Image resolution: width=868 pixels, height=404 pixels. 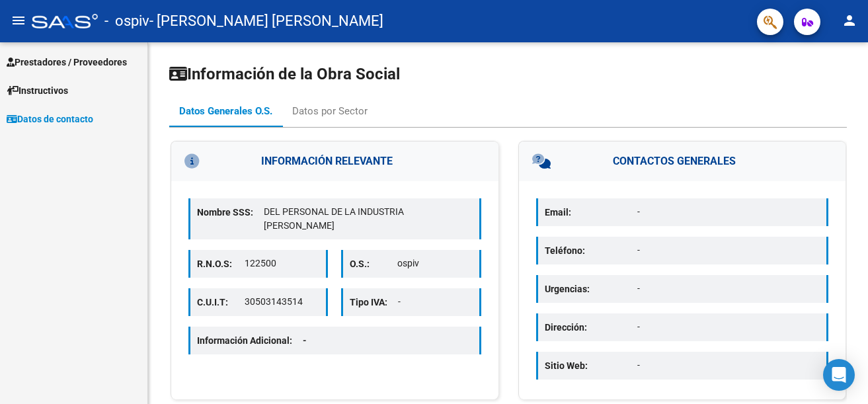 I want to click on span: - ospiv, so click(x=127, y=21).